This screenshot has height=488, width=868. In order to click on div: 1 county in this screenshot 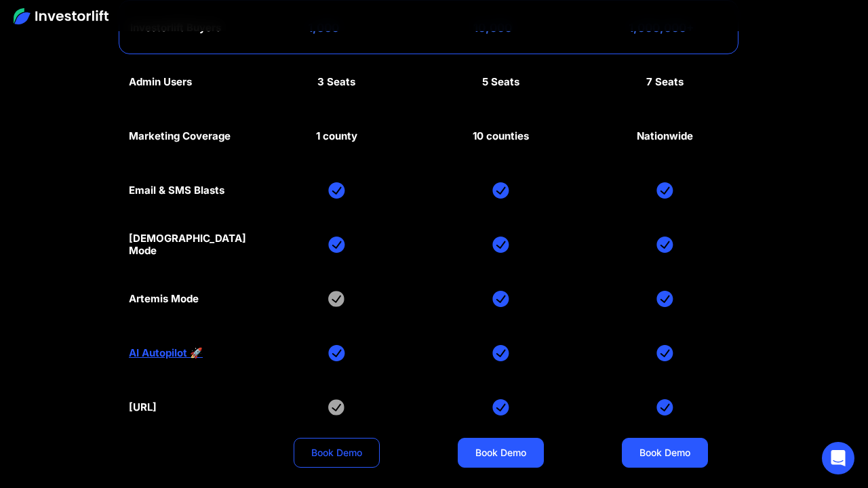, I will do `click(336, 136)`.